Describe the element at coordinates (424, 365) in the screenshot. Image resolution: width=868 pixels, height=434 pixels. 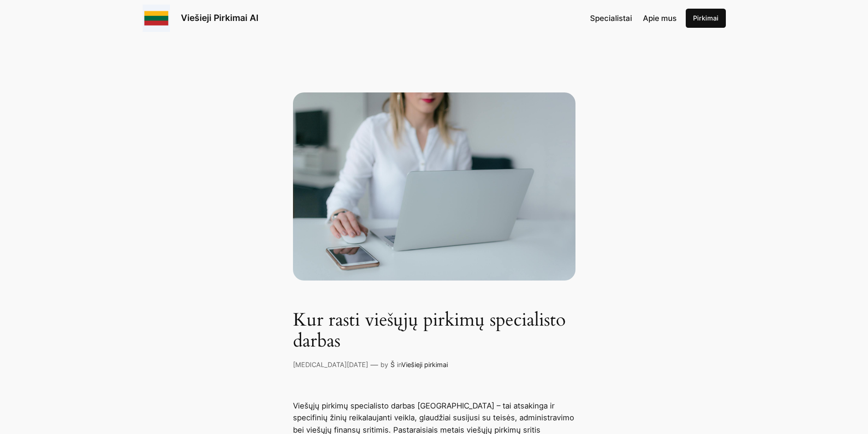
I see `a: Viešieji pirkimai` at that location.